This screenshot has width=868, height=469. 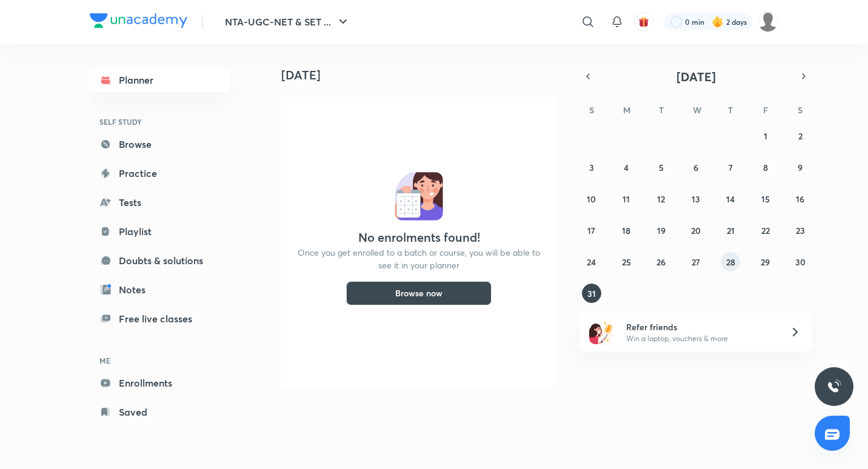 What do you see at coordinates (591, 262) in the screenshot?
I see `button: August 24, 2025` at bounding box center [591, 262].